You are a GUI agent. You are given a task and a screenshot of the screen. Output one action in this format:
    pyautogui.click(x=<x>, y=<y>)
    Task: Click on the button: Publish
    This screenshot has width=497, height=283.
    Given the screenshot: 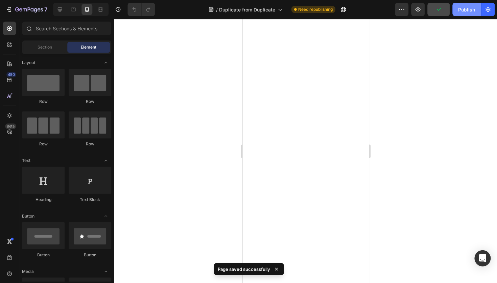 What is the action you would take?
    pyautogui.click(x=466, y=9)
    